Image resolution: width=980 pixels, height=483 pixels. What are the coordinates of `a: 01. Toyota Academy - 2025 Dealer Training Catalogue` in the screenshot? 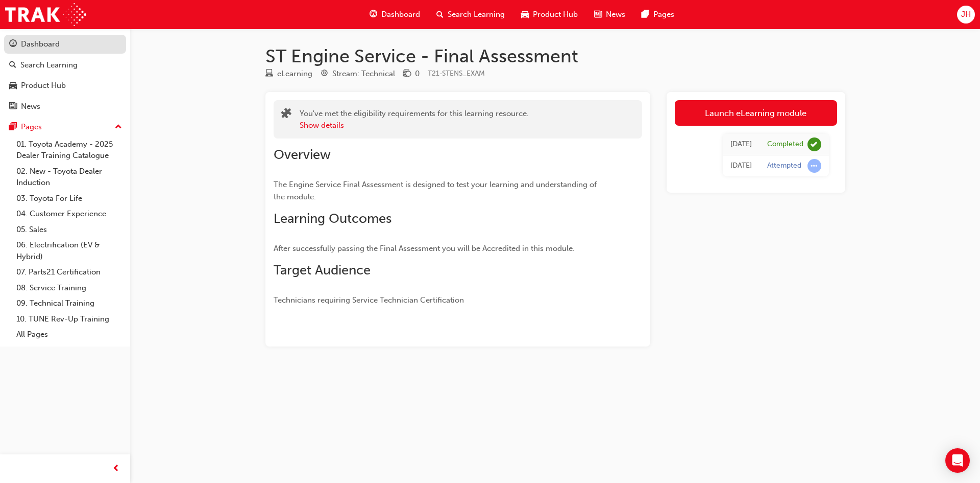 It's located at (69, 150).